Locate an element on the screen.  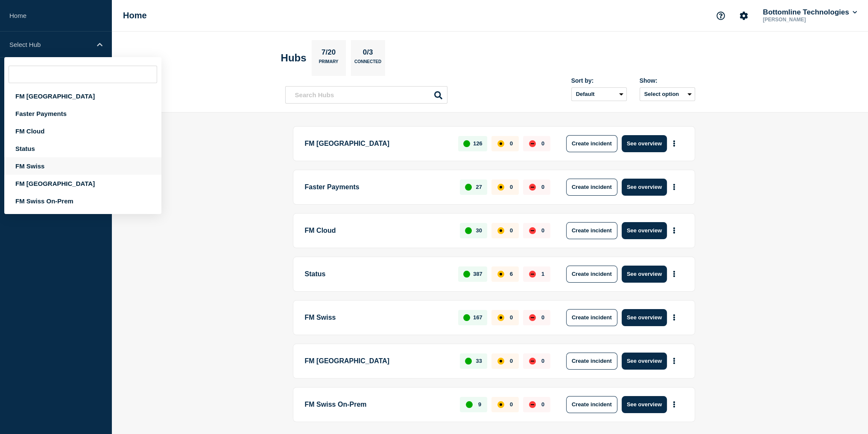
p: 167 is located at coordinates (478, 318).